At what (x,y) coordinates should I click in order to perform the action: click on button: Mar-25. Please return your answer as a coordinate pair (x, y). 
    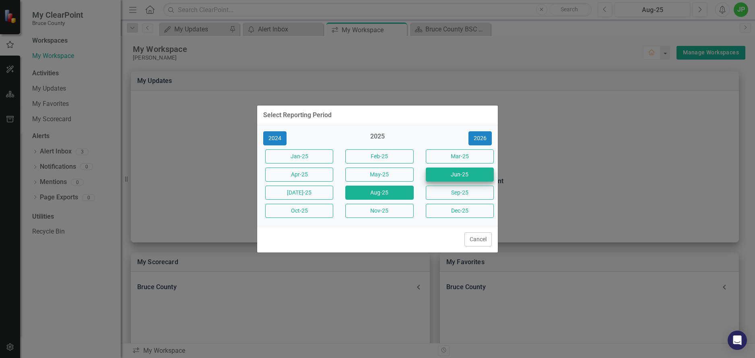
    Looking at the image, I should click on (460, 156).